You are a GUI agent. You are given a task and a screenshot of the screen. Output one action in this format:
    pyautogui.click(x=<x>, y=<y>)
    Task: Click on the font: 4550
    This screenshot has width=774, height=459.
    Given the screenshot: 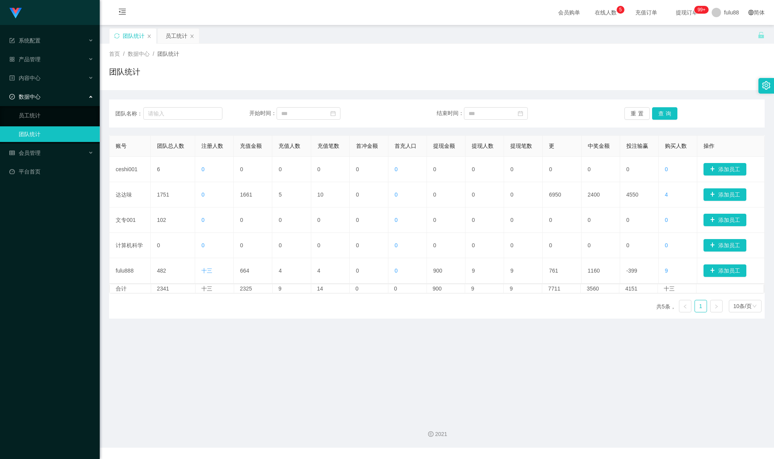 What is the action you would take?
    pyautogui.click(x=632, y=194)
    